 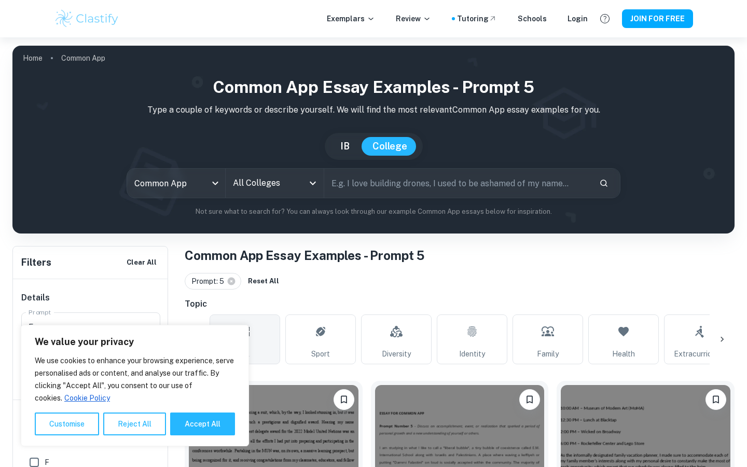 I want to click on p: We value your privacy, so click(x=135, y=342).